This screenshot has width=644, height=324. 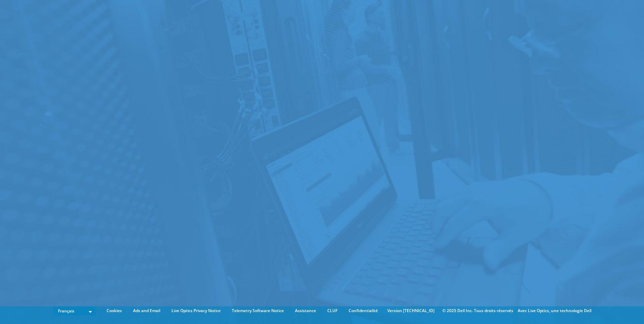 What do you see at coordinates (306, 311) in the screenshot?
I see `a: Assistance` at bounding box center [306, 311].